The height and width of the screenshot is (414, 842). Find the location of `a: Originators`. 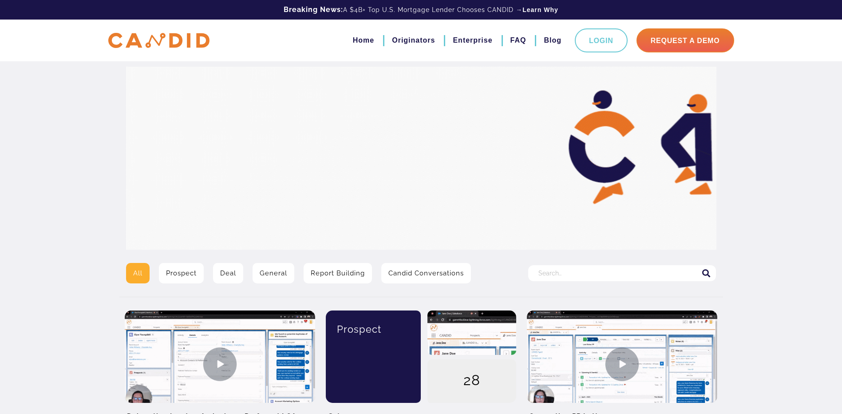

a: Originators is located at coordinates (413, 40).